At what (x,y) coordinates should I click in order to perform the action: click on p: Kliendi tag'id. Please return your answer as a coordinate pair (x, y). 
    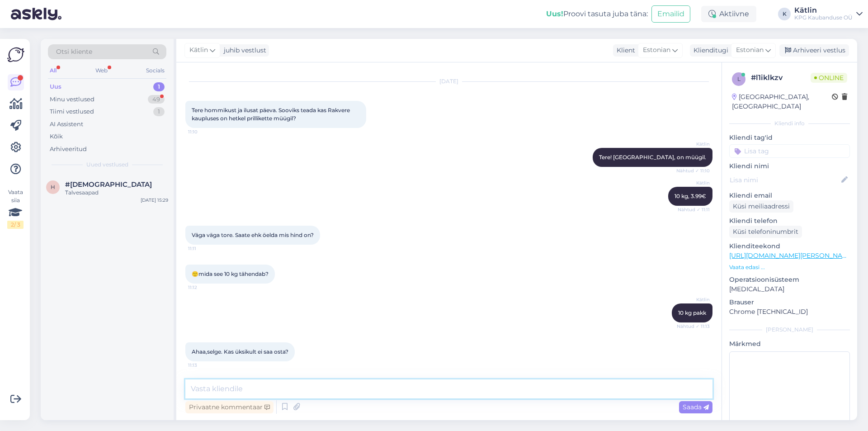
    Looking at the image, I should click on (789, 137).